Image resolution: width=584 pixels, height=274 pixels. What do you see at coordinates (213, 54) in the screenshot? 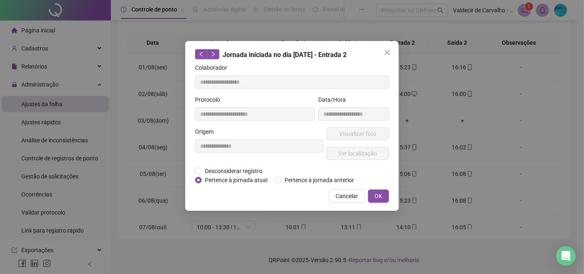
I see `span: right` at bounding box center [213, 54].